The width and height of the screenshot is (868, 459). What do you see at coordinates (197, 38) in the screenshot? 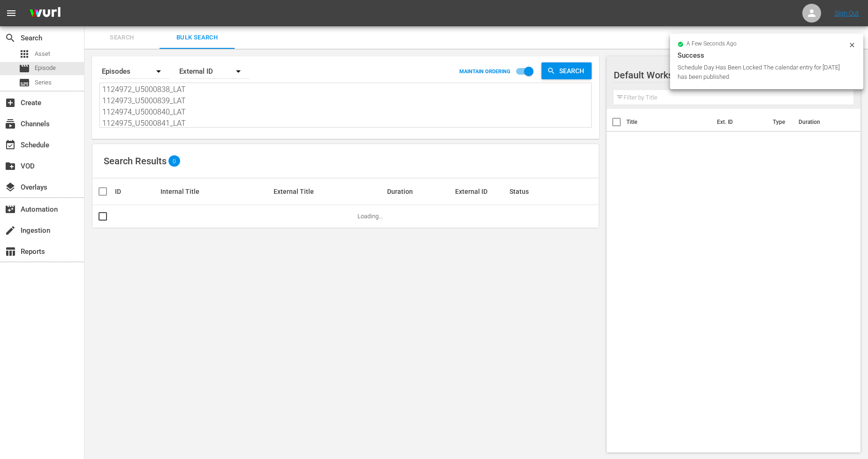
I see `span: Bulk Search` at bounding box center [197, 38].